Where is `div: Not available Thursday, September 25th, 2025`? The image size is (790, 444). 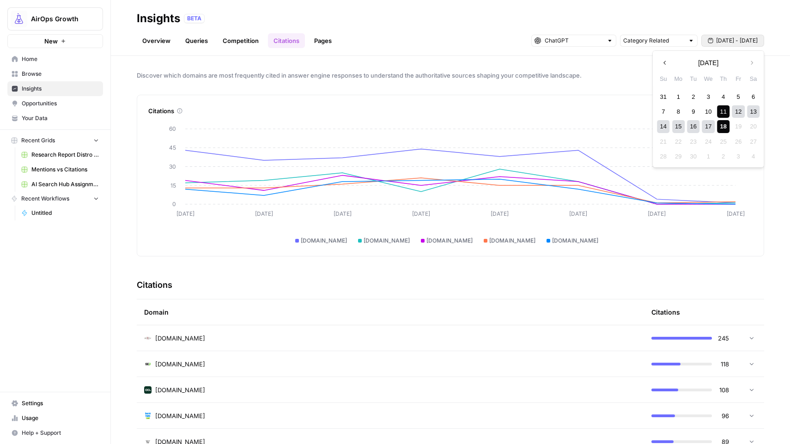
div: Not available Thursday, September 25th, 2025 is located at coordinates (723, 141).